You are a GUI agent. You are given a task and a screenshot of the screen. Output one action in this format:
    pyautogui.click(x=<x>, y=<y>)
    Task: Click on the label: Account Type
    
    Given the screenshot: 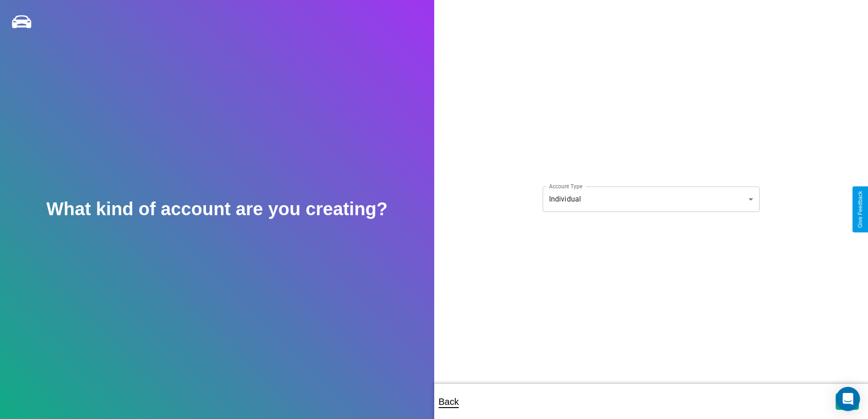 What is the action you would take?
    pyautogui.click(x=566, y=186)
    